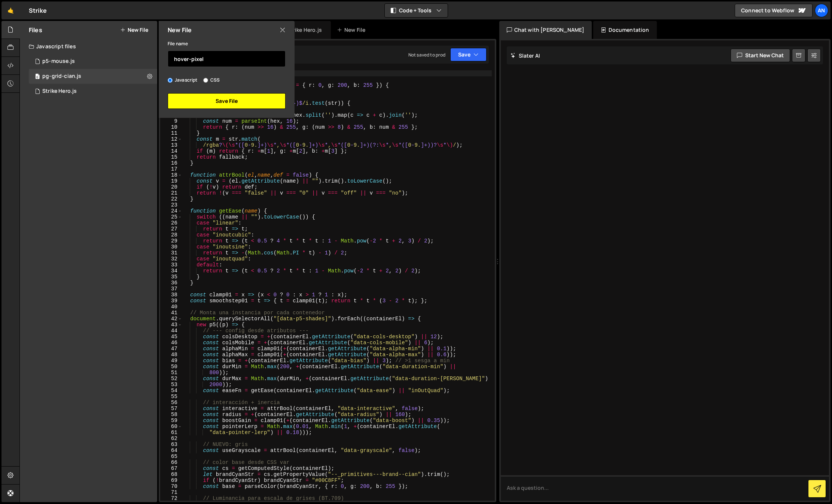 This screenshot has height=504, width=832. I want to click on h2: Files, so click(35, 30).